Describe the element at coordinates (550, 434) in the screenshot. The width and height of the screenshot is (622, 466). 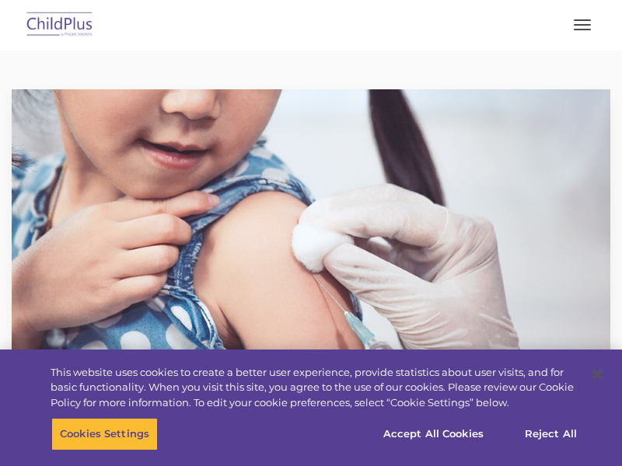
I see `button: Reject All` at that location.